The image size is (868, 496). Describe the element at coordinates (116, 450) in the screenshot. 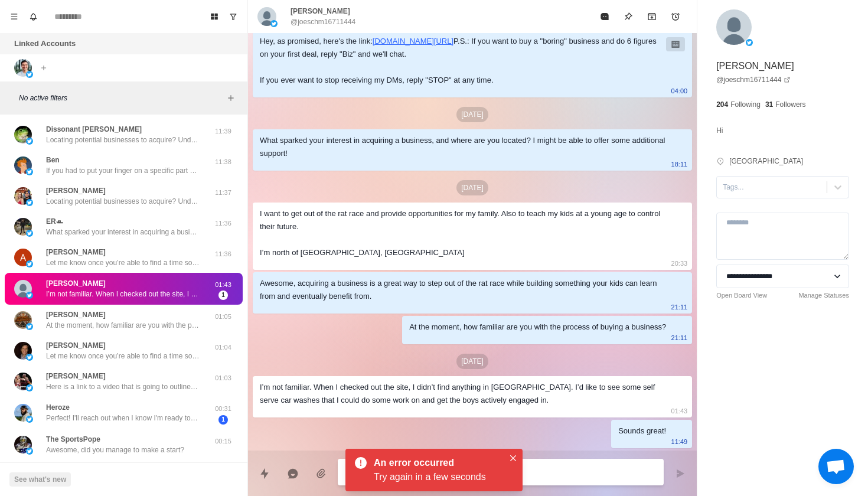

I see `p: Awesome, did you manage to make a start?` at that location.